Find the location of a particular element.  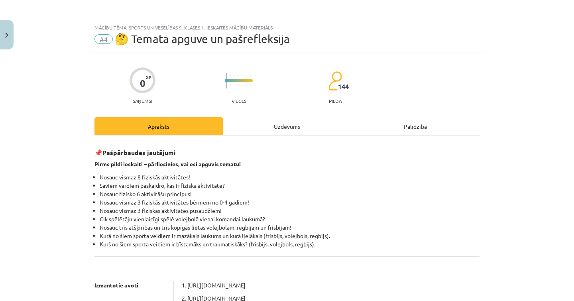

div: Mācību tēma: Sports un veselības 9. klases 1. ieskaites mācību materiāls is located at coordinates (287, 28).